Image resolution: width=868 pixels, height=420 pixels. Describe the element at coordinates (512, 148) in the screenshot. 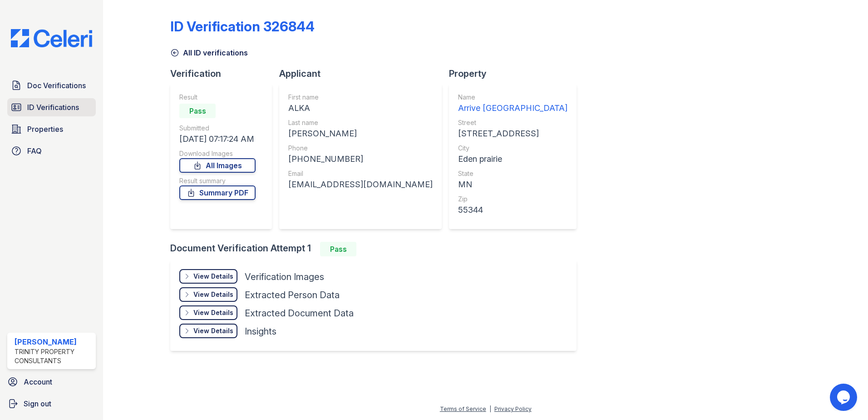

I see `div: City` at that location.